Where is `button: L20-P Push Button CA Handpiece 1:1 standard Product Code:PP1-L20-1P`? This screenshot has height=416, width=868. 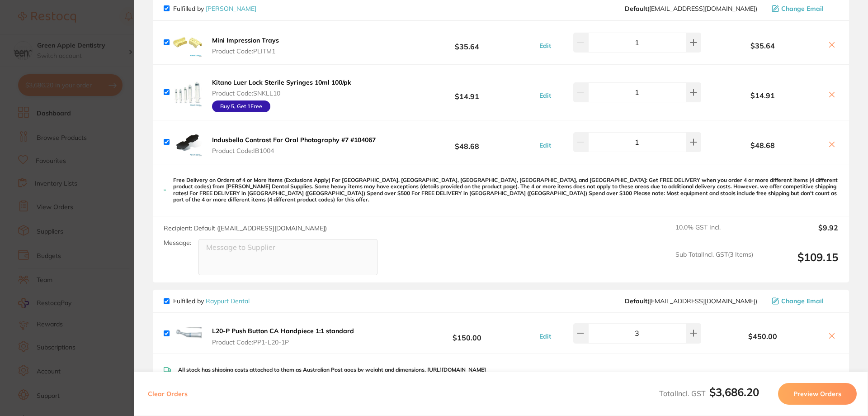
button: L20-P Push Button CA Handpiece 1:1 standard Product Code:PP1-L20-1P is located at coordinates (283, 336).